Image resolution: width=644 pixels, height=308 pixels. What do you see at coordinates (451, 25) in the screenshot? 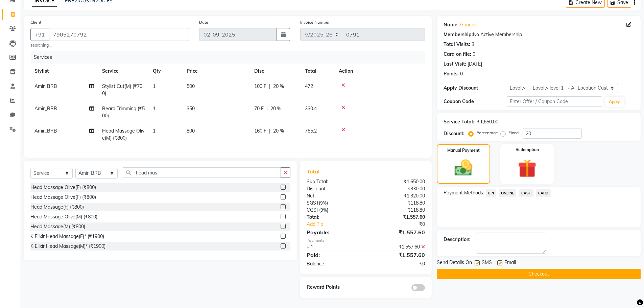
I see `div: Name:` at bounding box center [451, 25].